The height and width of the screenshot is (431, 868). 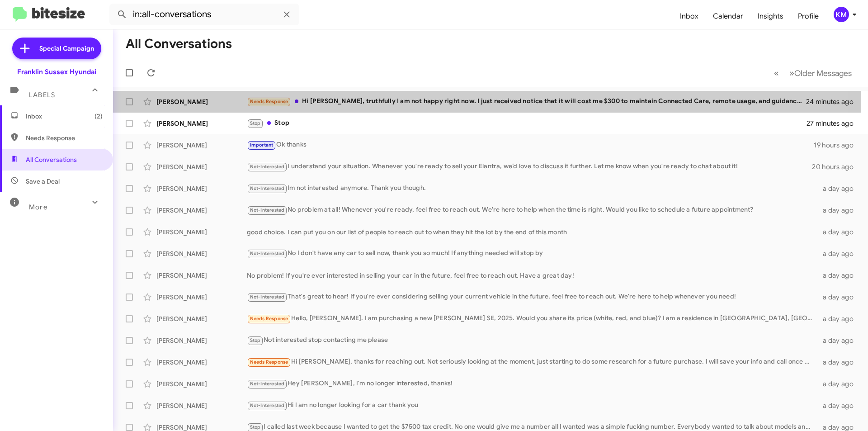 What do you see at coordinates (533, 210) in the screenshot?
I see `div: No problem at all! Whenever you're ready, feel free to reach out. We're here to help when the tim...` at bounding box center [533, 210].